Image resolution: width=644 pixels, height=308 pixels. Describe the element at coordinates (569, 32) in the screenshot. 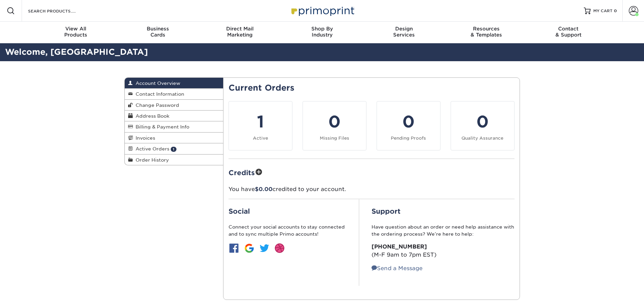

I see `div: & Support` at that location.